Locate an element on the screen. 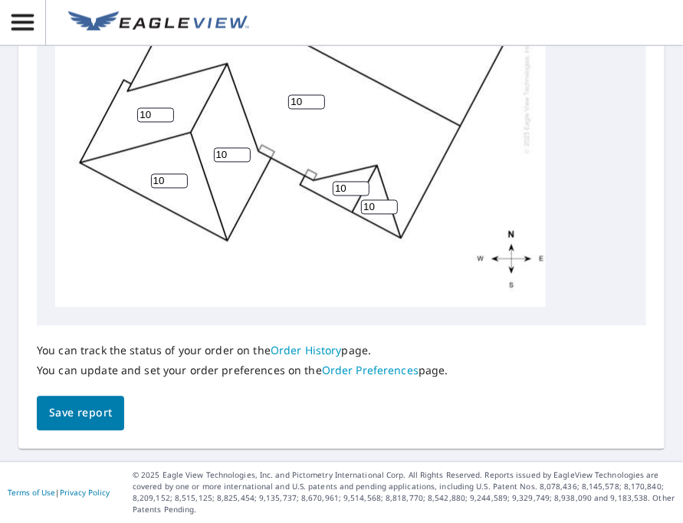 This screenshot has height=523, width=683. a: Privacy Policy is located at coordinates (84, 493).